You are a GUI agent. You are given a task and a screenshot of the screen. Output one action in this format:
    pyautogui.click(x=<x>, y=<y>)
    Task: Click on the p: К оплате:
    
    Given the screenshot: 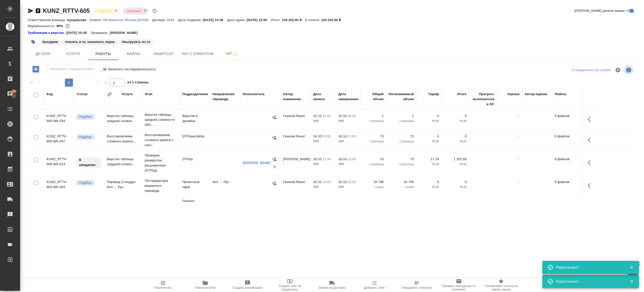 What is the action you would take?
    pyautogui.click(x=313, y=20)
    